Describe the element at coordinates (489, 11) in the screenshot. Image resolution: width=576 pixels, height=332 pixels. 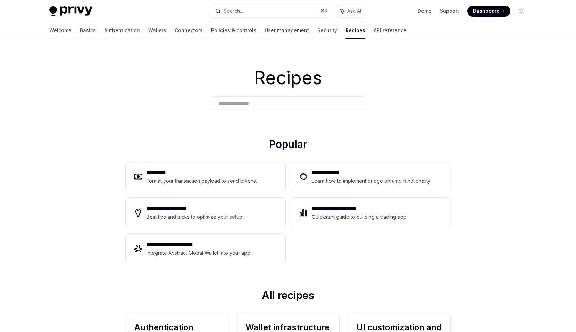
I see `a: Dashboard` at that location.